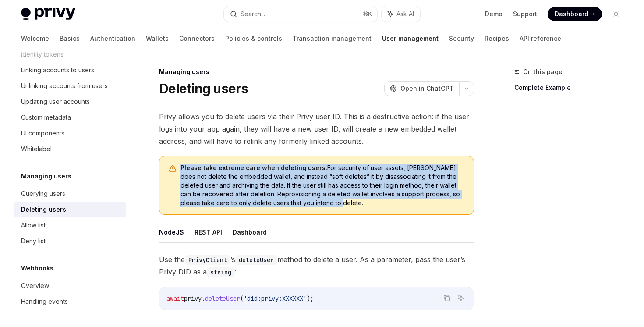  I want to click on a: Security, so click(461, 39).